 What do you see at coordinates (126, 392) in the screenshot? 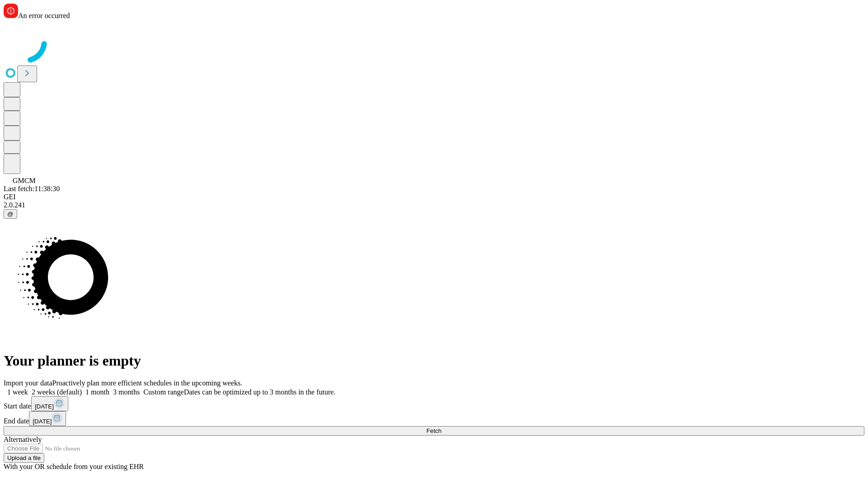
I see `span: 3 months` at bounding box center [126, 392].